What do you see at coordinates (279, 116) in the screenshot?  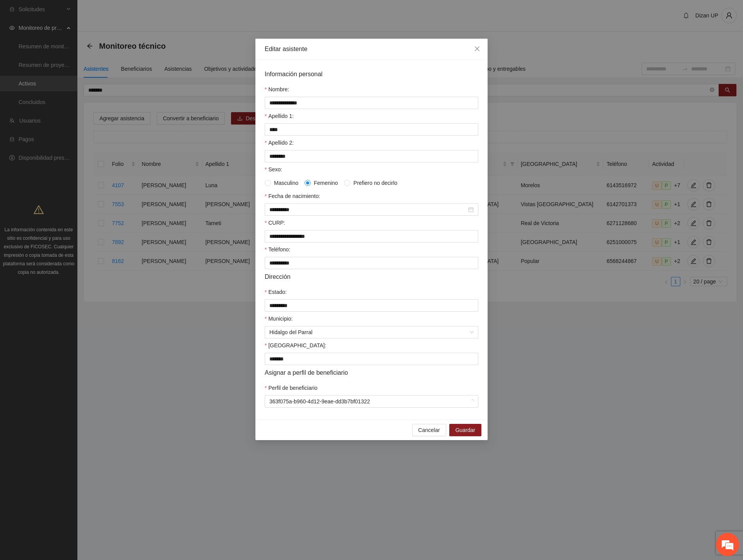 I see `label: Apellido 1:` at bounding box center [279, 116].